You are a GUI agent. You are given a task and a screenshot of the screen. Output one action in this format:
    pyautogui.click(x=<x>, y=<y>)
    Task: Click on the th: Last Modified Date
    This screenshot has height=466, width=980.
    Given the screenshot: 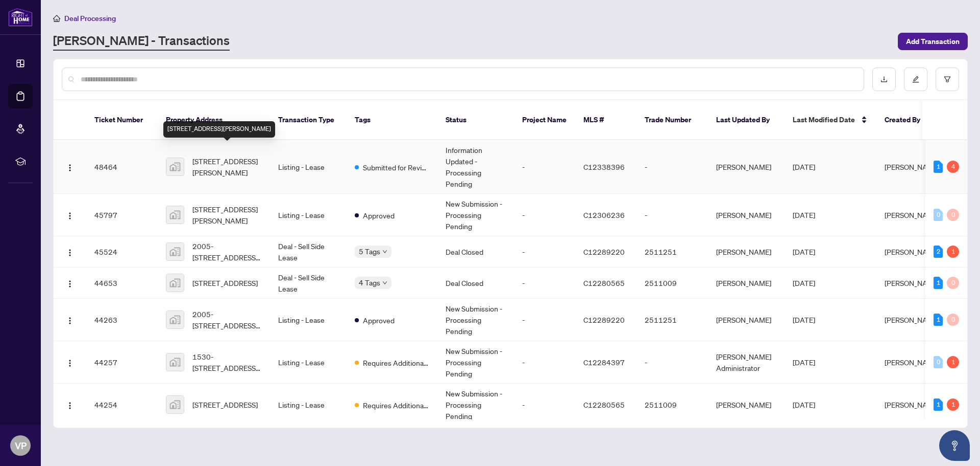 What is the action you would take?
    pyautogui.click(x=831, y=120)
    